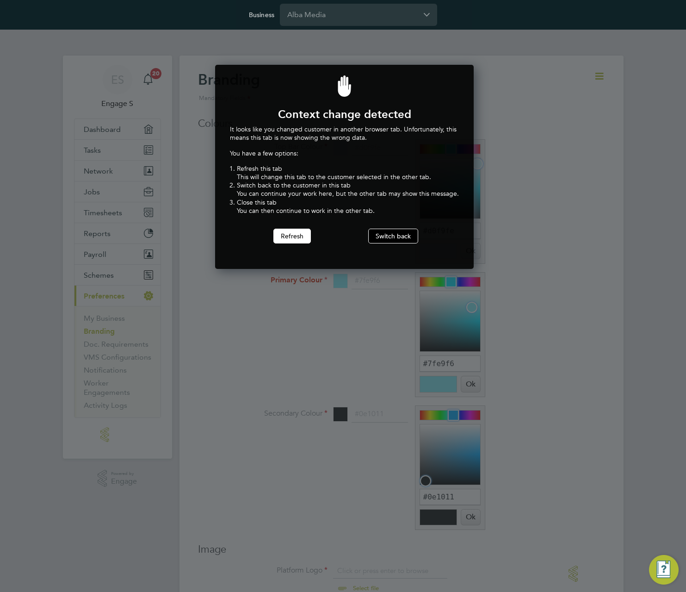 This screenshot has height=592, width=686. I want to click on li: Close this tab You can then continue to work in the other tab., so click(348, 206).